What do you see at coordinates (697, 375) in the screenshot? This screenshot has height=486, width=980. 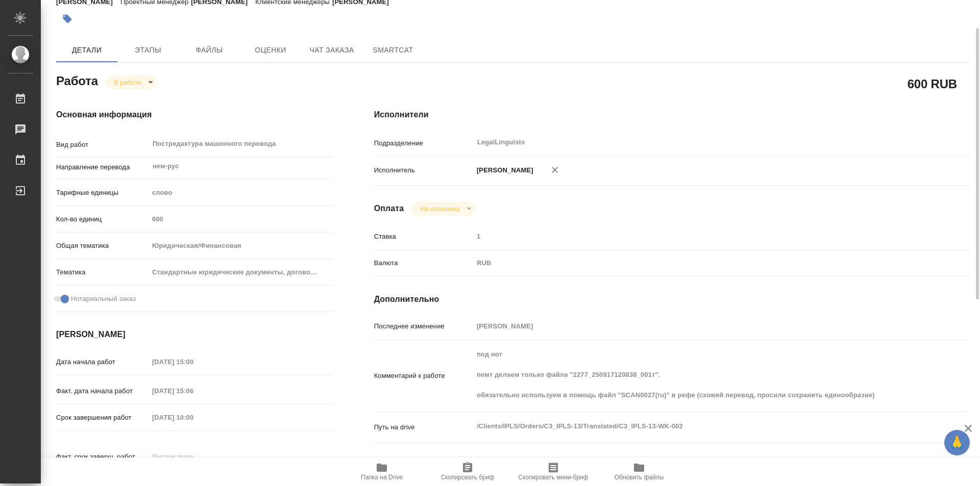 I see `textarea: под нот пемт делаем только файла "2277_250917120838_001т". обязательно используем в помощь файл "...` at bounding box center [697, 375].